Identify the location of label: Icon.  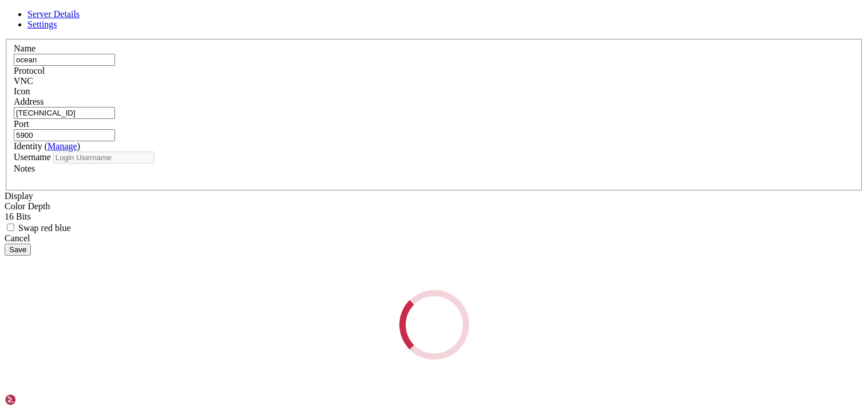
(22, 91).